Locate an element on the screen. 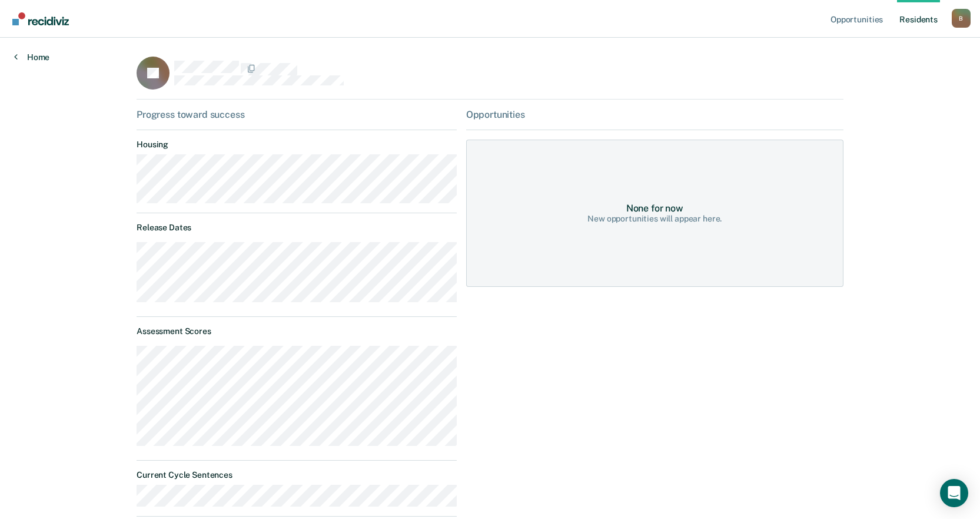 The image size is (980, 519). dt: Assessment Scores is located at coordinates (296, 331).